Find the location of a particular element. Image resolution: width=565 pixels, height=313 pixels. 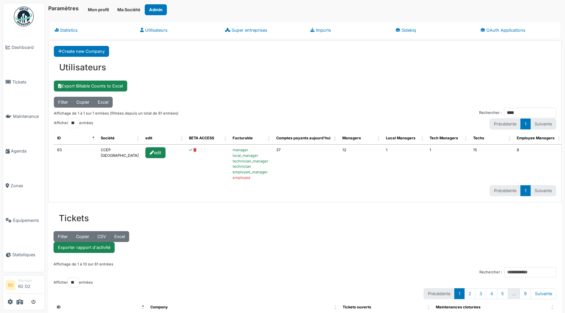

span: Tickets is located at coordinates (27, 82).